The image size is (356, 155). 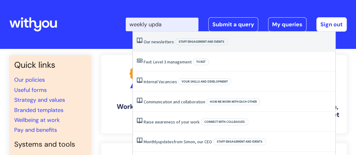 What do you see at coordinates (50, 145) in the screenshot?
I see `h4: Systems and tools` at bounding box center [50, 145].